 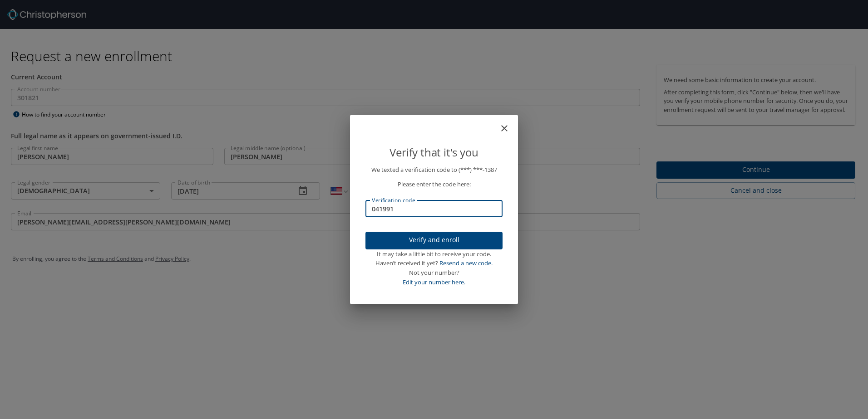 I want to click on div: Haven’t received it yet?, so click(x=434, y=263).